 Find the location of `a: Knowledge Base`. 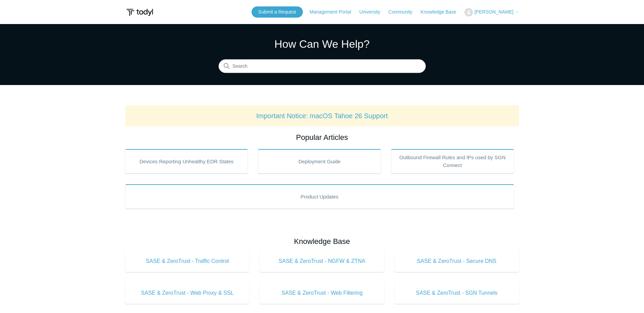

a: Knowledge Base is located at coordinates (442, 12).